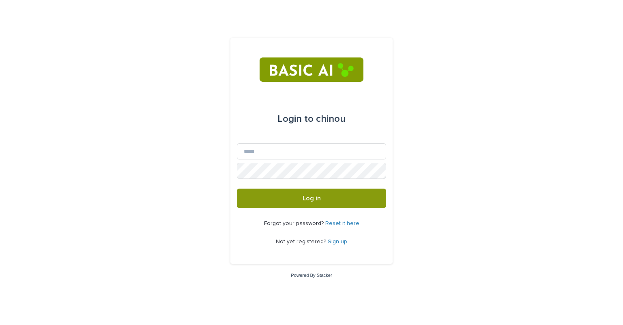 The width and height of the screenshot is (623, 325). Describe the element at coordinates (302, 242) in the screenshot. I see `span: Not yet registered?` at that location.